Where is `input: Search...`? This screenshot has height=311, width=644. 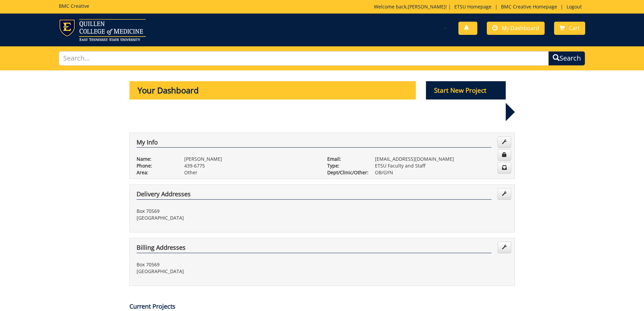
input: Search... is located at coordinates (304, 58).